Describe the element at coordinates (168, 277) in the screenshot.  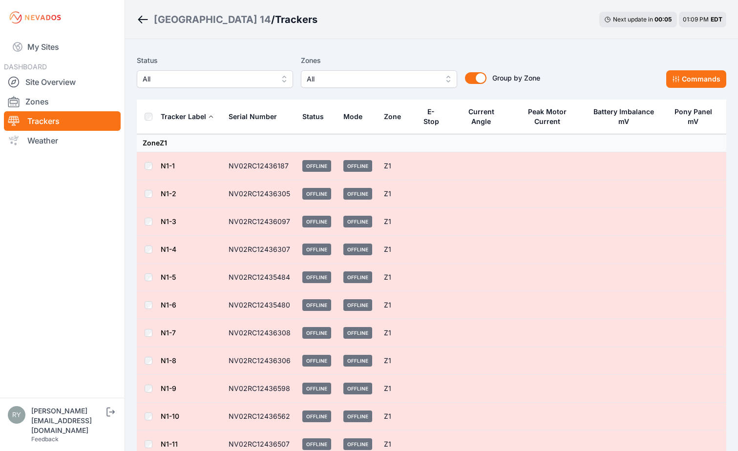
I see `a: N1-5` at that location.